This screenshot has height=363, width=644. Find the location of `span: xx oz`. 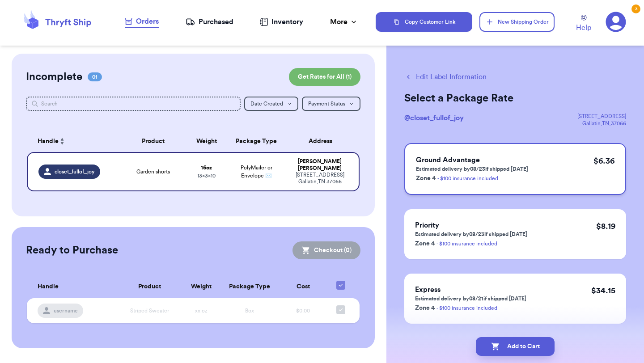

span: xx oz is located at coordinates (201, 310).